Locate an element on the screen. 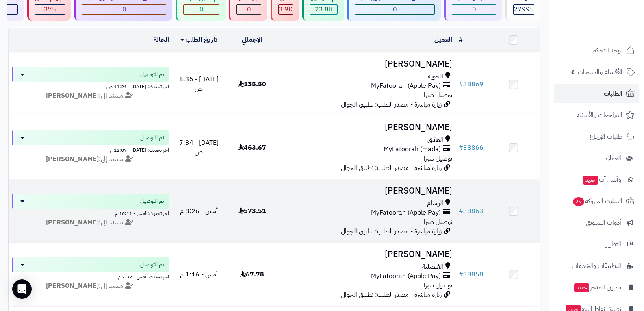 This screenshot has height=311, width=644. span: 27995 is located at coordinates (524, 10).